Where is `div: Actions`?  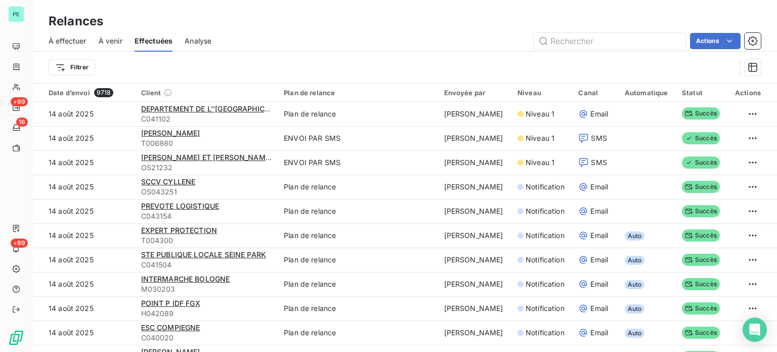
div: Actions is located at coordinates (747, 93).